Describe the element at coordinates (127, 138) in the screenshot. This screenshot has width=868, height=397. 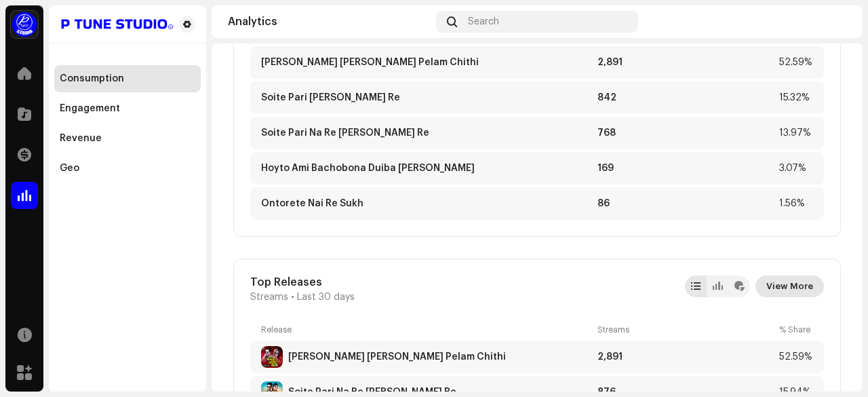
I see `re-m-nav-item: Revenue` at that location.